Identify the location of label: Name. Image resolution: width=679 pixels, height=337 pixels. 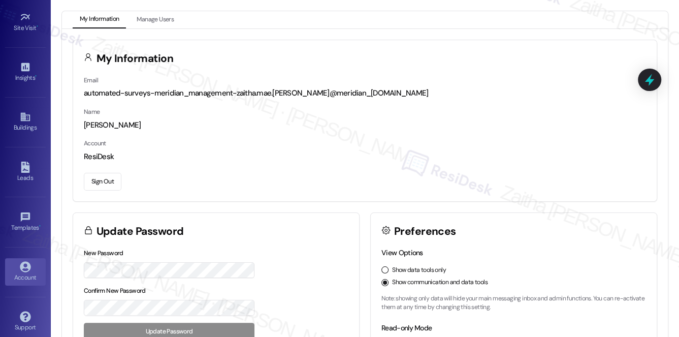
(92, 112).